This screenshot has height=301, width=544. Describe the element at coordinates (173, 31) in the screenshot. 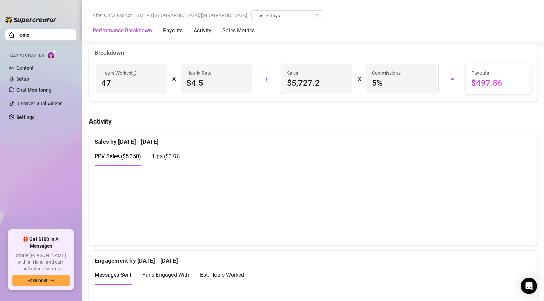

I see `div: Payouts` at that location.